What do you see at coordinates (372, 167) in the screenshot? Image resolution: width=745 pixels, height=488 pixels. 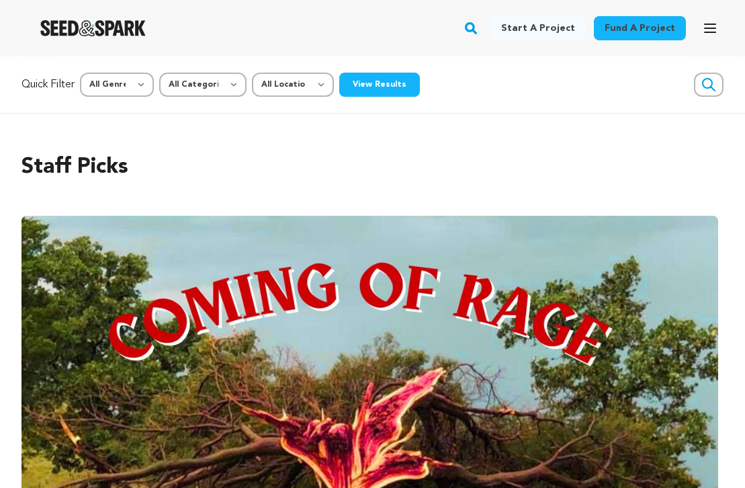 I see `h2: Staff Picks` at bounding box center [372, 167].